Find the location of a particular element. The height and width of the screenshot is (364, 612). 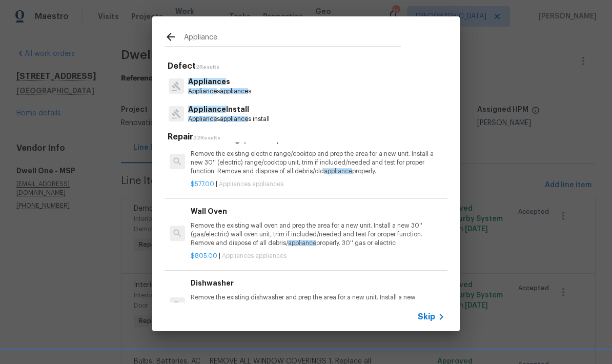

p: s s install is located at coordinates (229, 119).